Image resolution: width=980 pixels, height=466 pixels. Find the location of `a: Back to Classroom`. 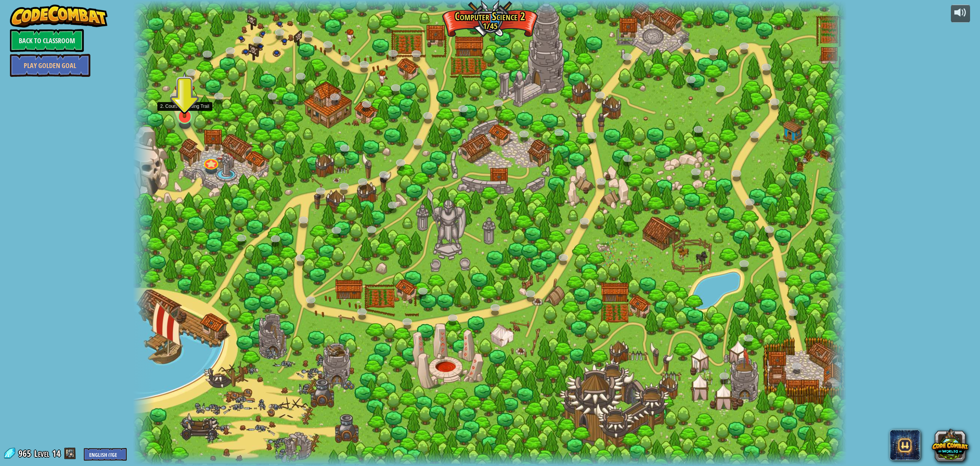

a: Back to Classroom is located at coordinates (47, 41).